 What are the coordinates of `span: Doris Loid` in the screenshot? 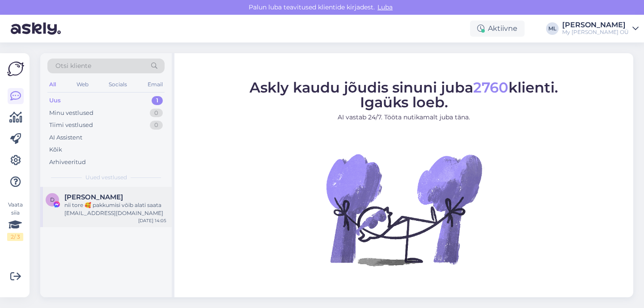 It's located at (94, 197).